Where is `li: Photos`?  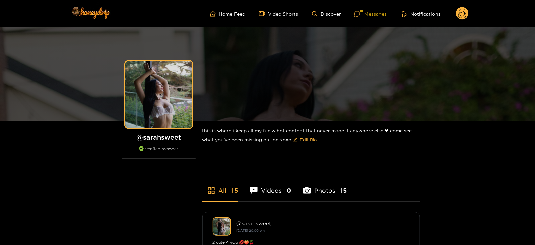
li: Photos is located at coordinates (325, 187).